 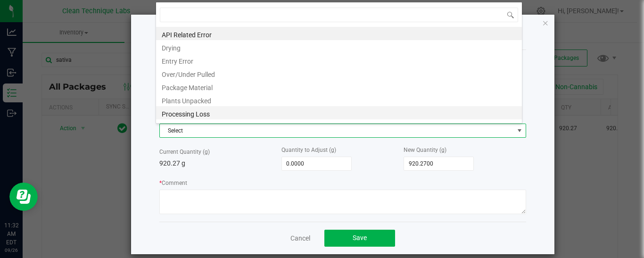 I want to click on button: Save, so click(x=360, y=238).